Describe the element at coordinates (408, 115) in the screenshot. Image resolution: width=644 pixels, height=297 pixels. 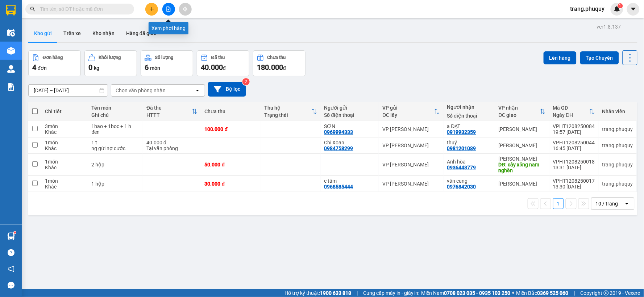
I see `div: ĐC lấy` at that location.